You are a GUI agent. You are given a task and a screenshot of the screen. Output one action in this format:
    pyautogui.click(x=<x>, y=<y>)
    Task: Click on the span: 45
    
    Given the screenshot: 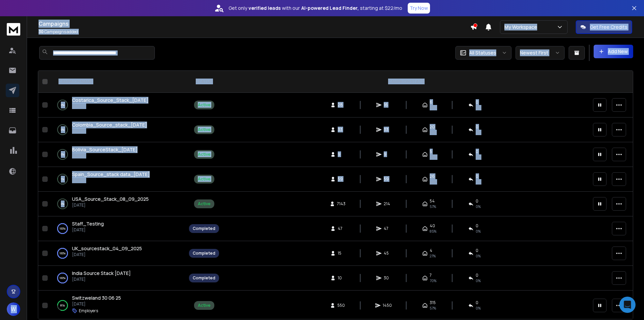 What is the action you would take?
    pyautogui.click(x=387, y=253)
    